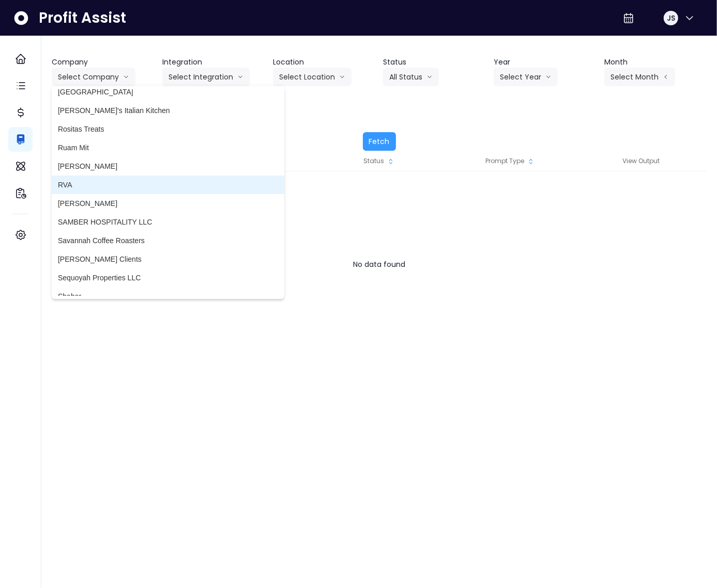 This screenshot has width=717, height=588. Describe the element at coordinates (205, 77) in the screenshot. I see `button: Select Integrationarrow down line` at that location.